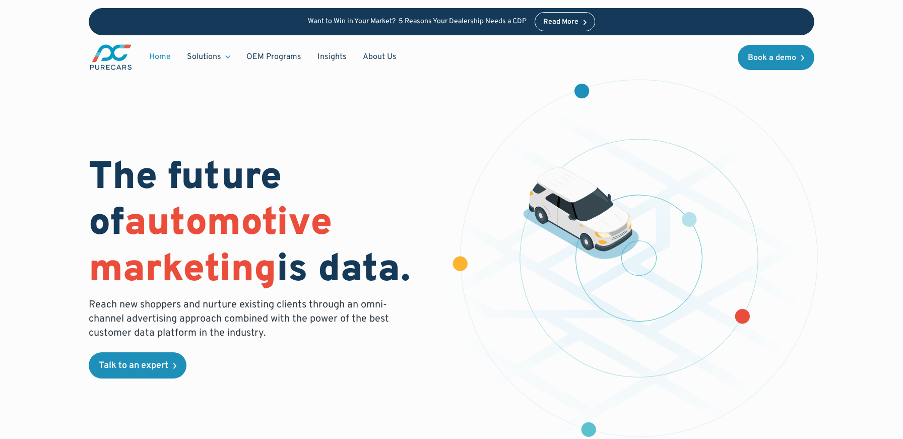 The width and height of the screenshot is (903, 439). Describe the element at coordinates (264, 225) in the screenshot. I see `h1: The future of is data.` at that location.